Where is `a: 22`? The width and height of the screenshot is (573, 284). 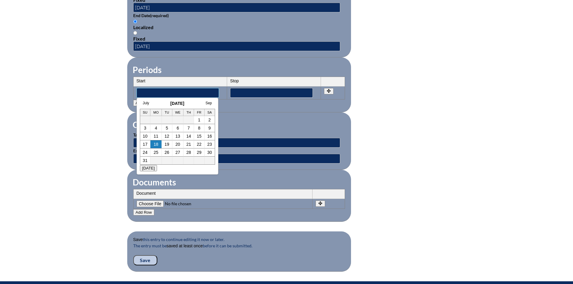
a: 22 is located at coordinates (199, 144).